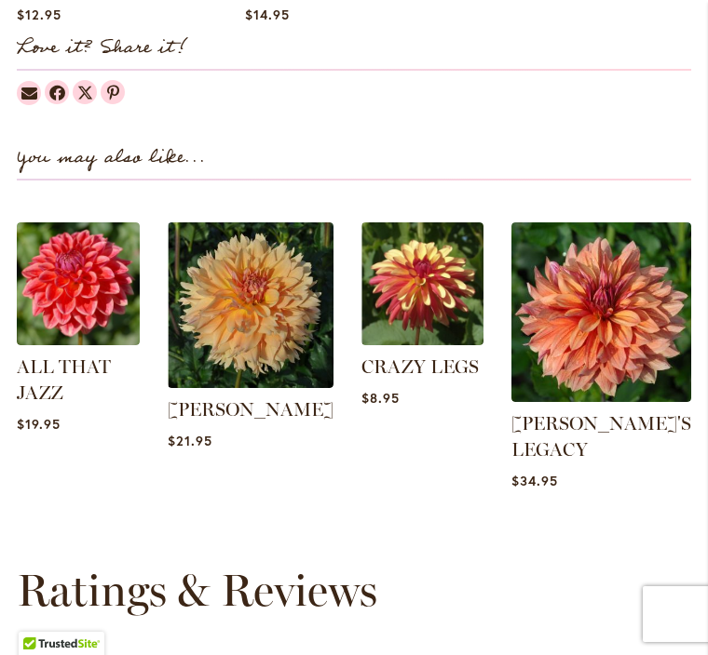  I want to click on span: $12.95, so click(39, 14).